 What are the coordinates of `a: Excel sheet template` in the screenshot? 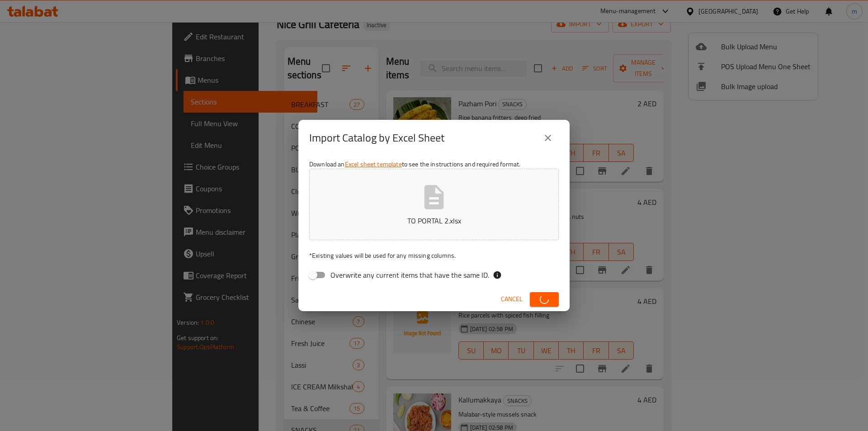 It's located at (374, 164).